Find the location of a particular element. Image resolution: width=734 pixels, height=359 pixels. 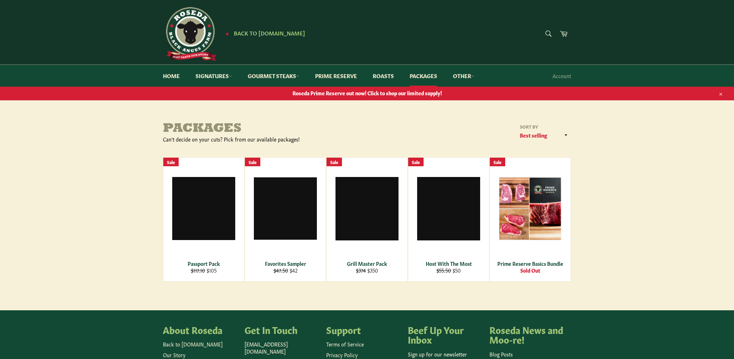

img: Prime Reserve Basics Bundle is located at coordinates (530, 208).